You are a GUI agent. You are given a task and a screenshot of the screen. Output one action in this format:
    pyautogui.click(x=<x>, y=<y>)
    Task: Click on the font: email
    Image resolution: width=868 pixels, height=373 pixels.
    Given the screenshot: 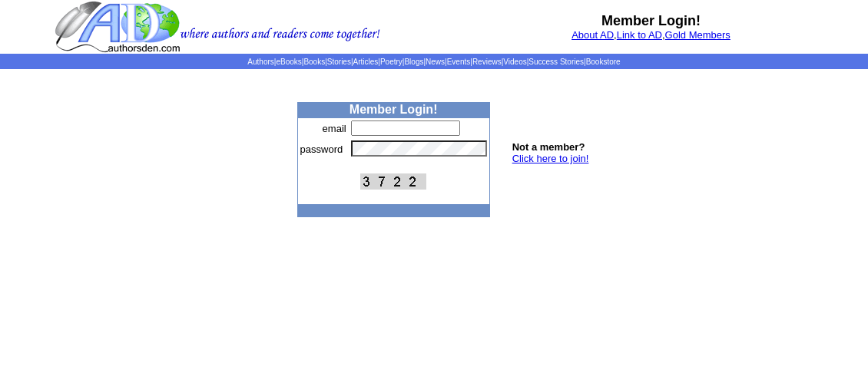 What is the action you would take?
    pyautogui.click(x=334, y=129)
    